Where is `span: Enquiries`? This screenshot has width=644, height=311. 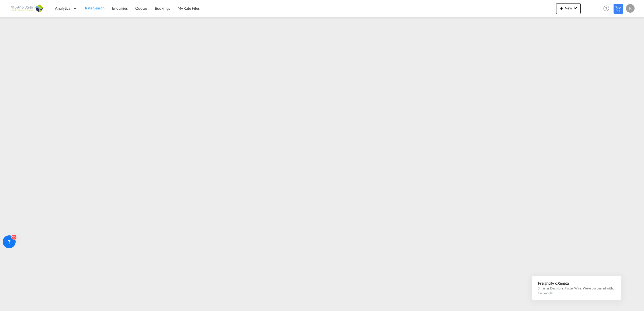
span: Enquiries is located at coordinates (120, 8).